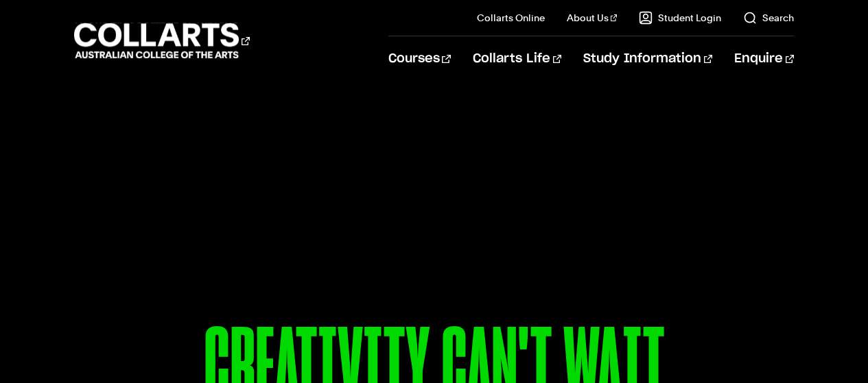 The width and height of the screenshot is (868, 383). What do you see at coordinates (763, 59) in the screenshot?
I see `a: Enquire` at bounding box center [763, 59].